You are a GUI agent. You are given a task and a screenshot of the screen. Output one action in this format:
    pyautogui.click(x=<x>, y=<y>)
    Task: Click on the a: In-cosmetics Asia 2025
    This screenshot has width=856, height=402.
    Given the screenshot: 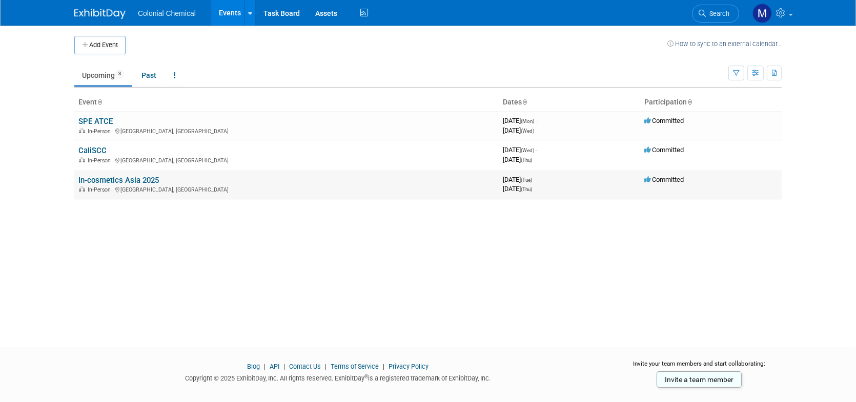 What is the action you would take?
    pyautogui.click(x=118, y=180)
    